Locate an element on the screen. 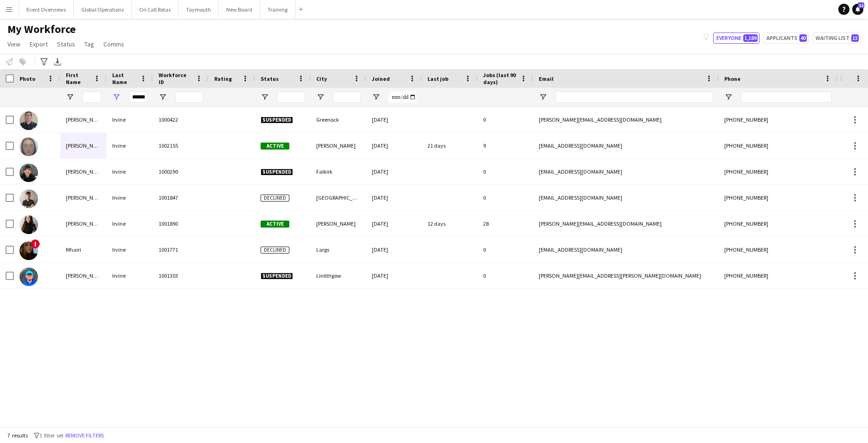 This screenshot has height=443, width=868. span: Status is located at coordinates (66, 44).